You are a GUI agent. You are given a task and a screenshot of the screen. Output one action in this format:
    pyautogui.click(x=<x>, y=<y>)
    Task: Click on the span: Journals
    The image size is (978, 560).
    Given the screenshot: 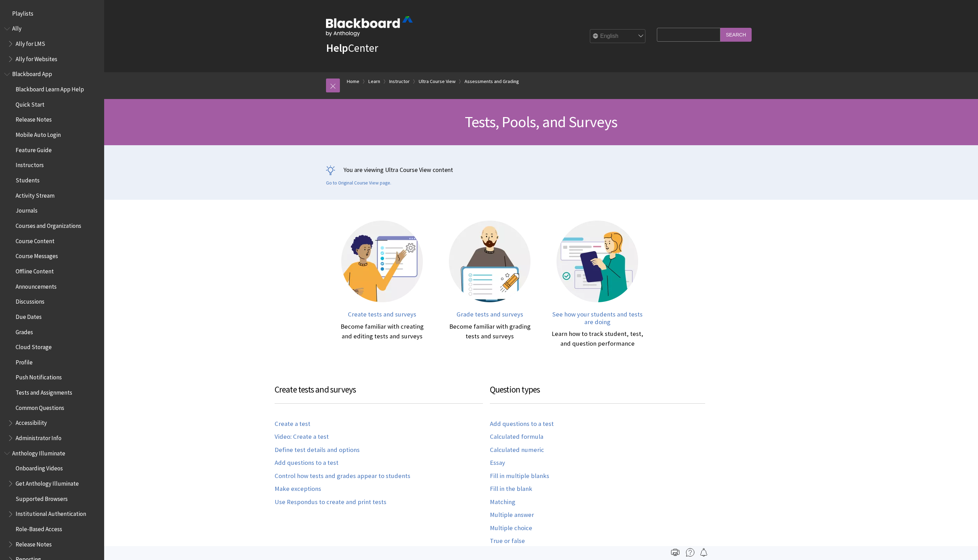 What is the action you would take?
    pyautogui.click(x=26, y=209)
    